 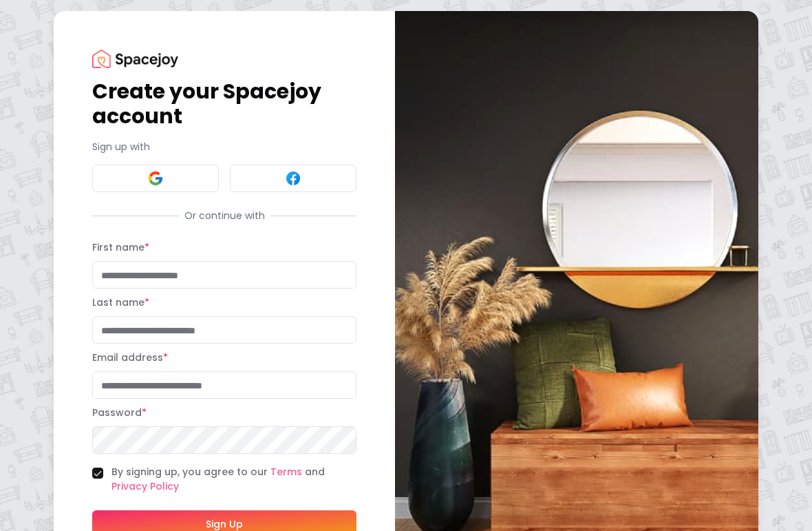 What do you see at coordinates (293, 179) in the screenshot?
I see `img: Facebook signin` at bounding box center [293, 179].